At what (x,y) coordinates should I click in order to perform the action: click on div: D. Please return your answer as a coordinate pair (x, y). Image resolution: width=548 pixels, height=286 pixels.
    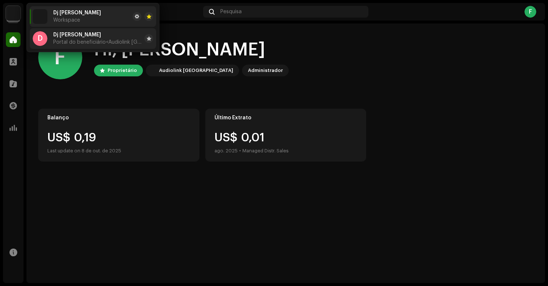
    Looking at the image, I should click on (40, 39).